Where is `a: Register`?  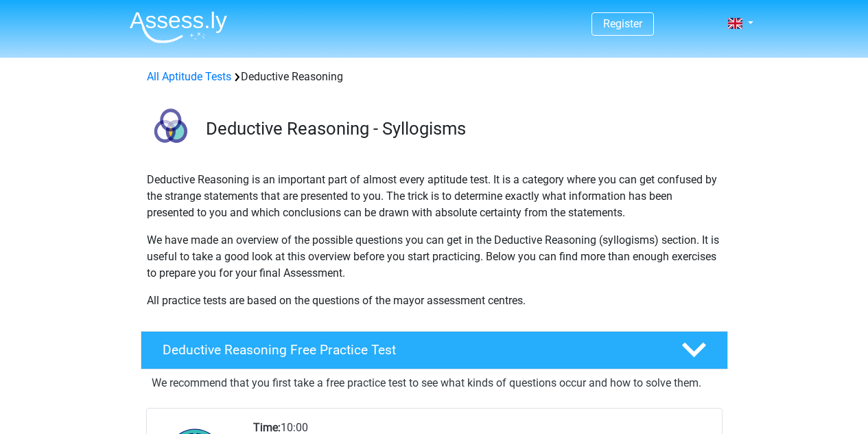 a: Register is located at coordinates (622, 24).